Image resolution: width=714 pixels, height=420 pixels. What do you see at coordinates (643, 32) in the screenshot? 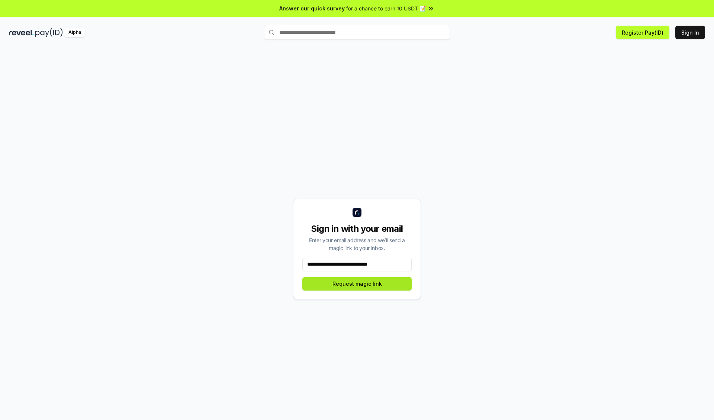
I see `button: Register Pay(ID)` at bounding box center [643, 32].